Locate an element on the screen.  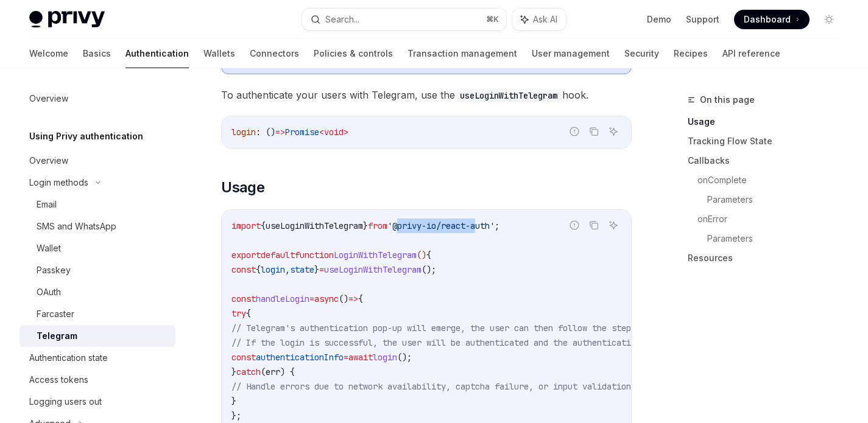
a: Basics is located at coordinates (97, 54).